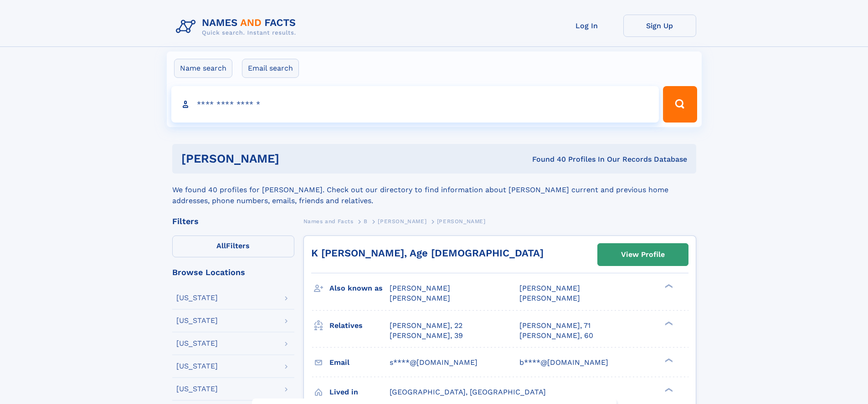 The width and height of the screenshot is (868, 404). Describe the element at coordinates (547, 159) in the screenshot. I see `div: Found 40 Profiles In Our Records Database` at that location.